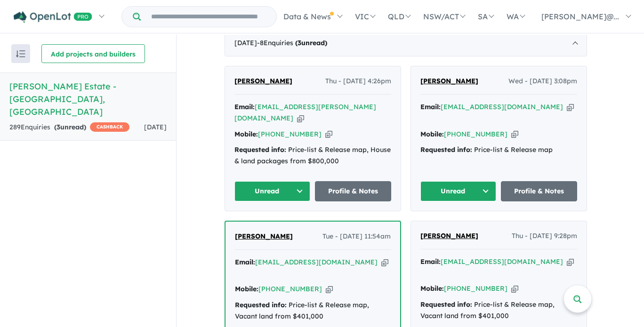  Describe the element at coordinates (498, 150) in the screenshot. I see `div: Price-list & Release map` at that location.